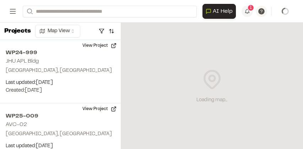  What do you see at coordinates (22, 61) in the screenshot?
I see `h2: JHU APL Bldg` at bounding box center [22, 61].